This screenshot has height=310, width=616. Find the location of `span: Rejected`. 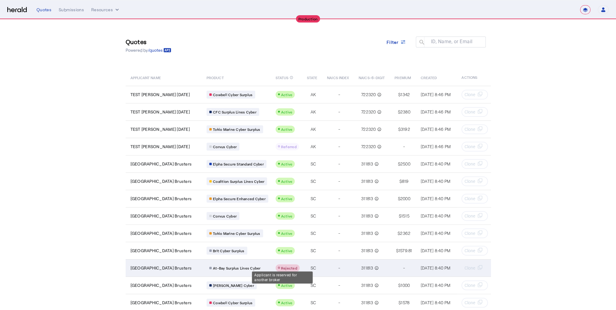

span: Rejected is located at coordinates (289, 268).